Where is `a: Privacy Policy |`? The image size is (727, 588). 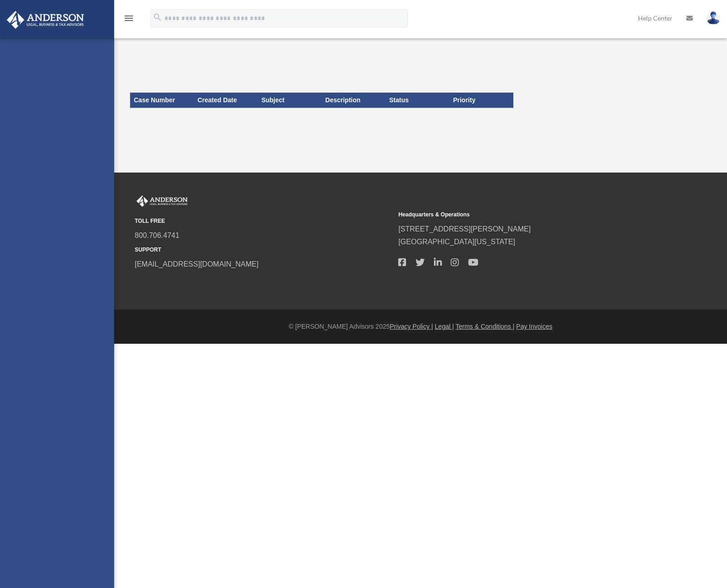
a: Privacy Policy | is located at coordinates (412, 327).